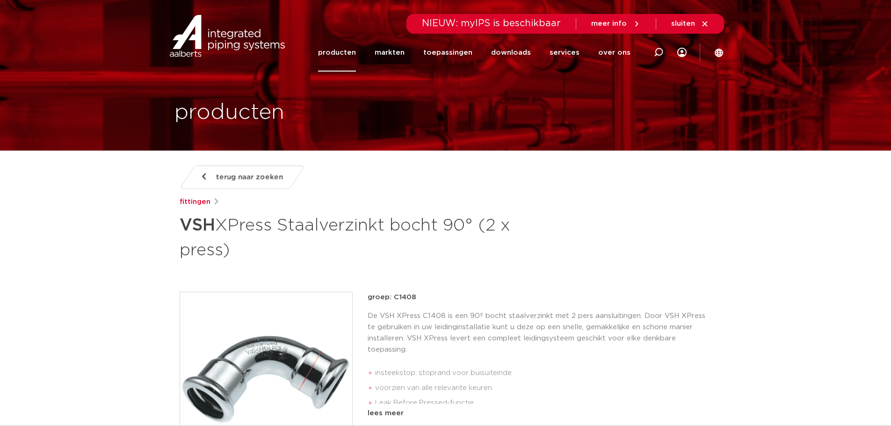 This screenshot has height=426, width=891. Describe the element at coordinates (447, 52) in the screenshot. I see `a: toepassingen` at that location.